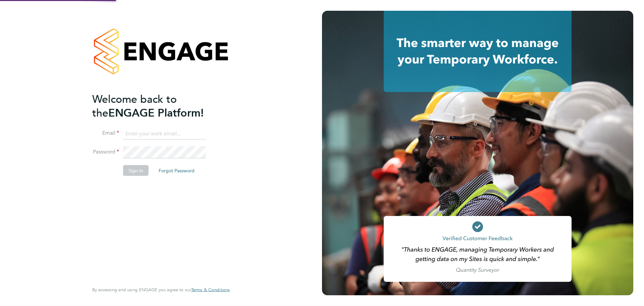 The width and height of the screenshot is (644, 306). What do you see at coordinates (106, 133) in the screenshot?
I see `label: Email` at bounding box center [106, 133].